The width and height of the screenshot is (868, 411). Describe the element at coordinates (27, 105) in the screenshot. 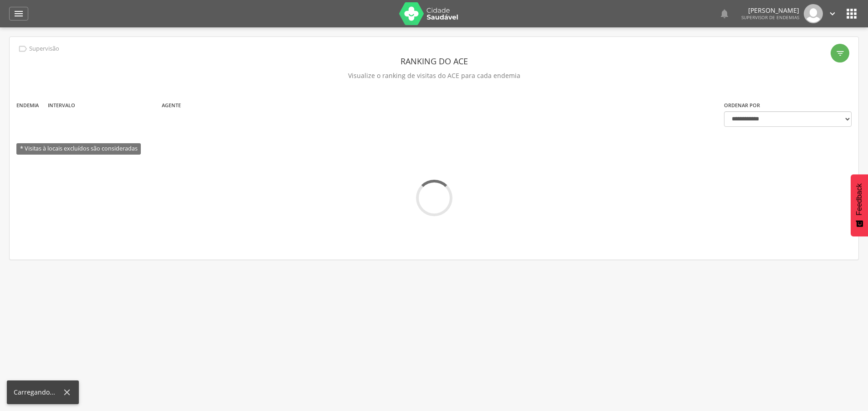

I see `label: Endemia` at that location.